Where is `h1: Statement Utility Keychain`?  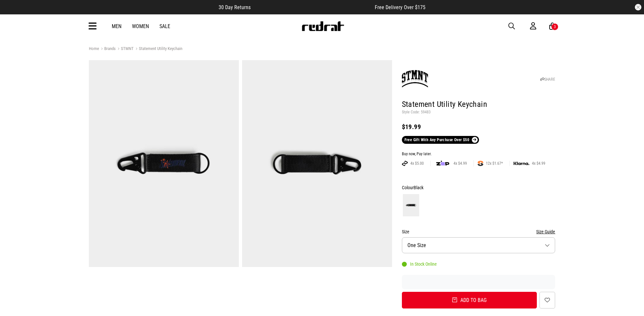
h1: Statement Utility Keychain is located at coordinates (478, 105).